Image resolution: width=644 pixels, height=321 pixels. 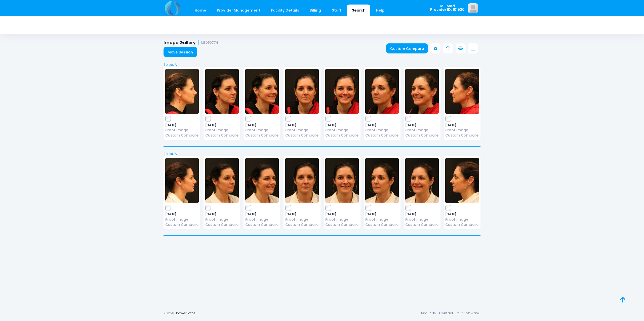 What do you see at coordinates (358, 10) in the screenshot?
I see `a: Search` at bounding box center [358, 10].